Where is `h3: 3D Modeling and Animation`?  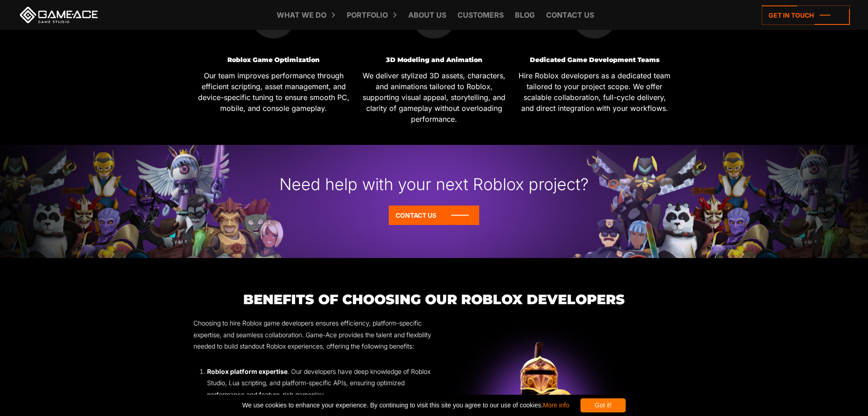
h3: 3D Modeling and Animation is located at coordinates (434, 60).